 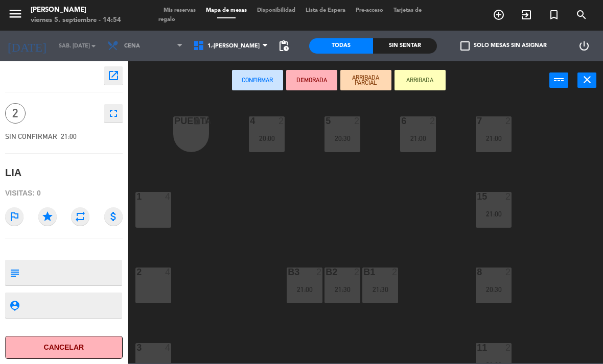 I want to click on button: ARRIBADA, so click(x=420, y=80).